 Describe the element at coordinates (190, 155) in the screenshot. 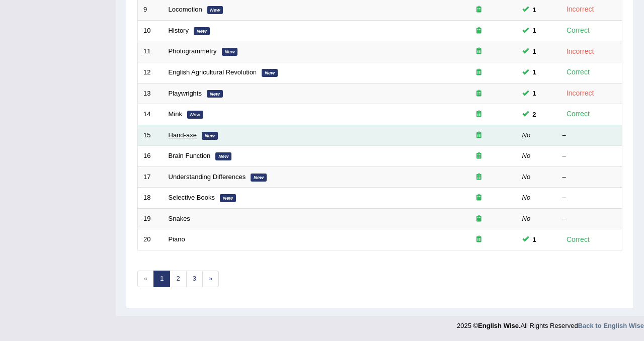

I see `a: Brain Function` at that location.